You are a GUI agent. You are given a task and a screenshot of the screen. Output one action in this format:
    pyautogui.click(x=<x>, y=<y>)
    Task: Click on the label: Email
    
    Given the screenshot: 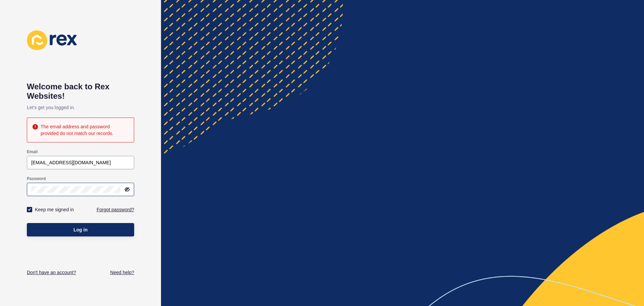 What is the action you would take?
    pyautogui.click(x=32, y=152)
    